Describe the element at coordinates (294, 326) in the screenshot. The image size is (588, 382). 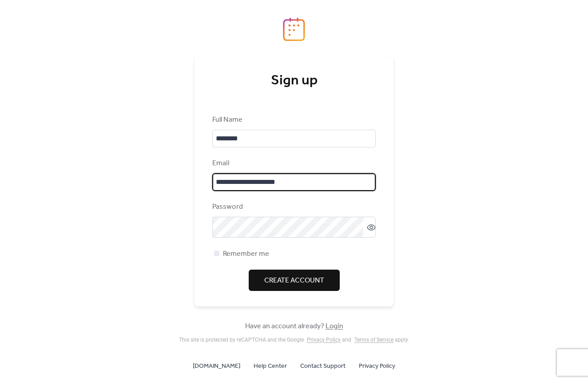
I see `span: Have an account already?` at that location.